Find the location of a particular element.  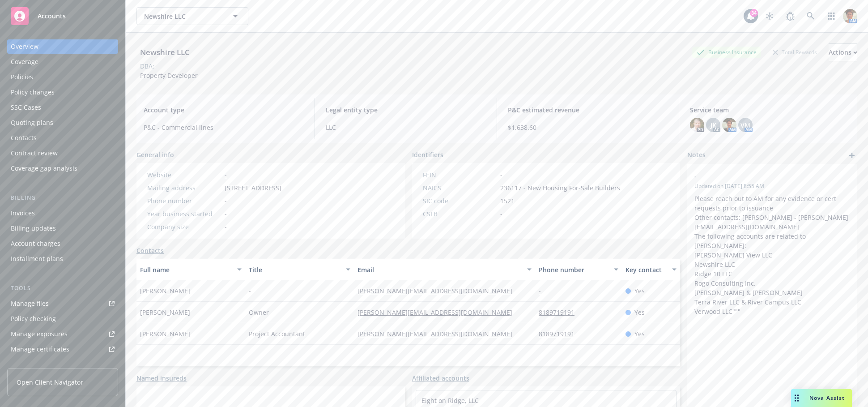

span: General info is located at coordinates (155, 155).